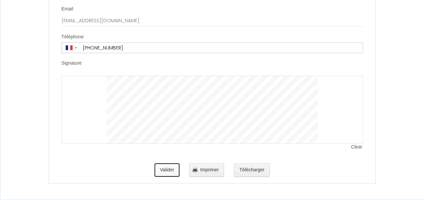 The height and width of the screenshot is (200, 424). I want to click on label: Signature, so click(72, 63).